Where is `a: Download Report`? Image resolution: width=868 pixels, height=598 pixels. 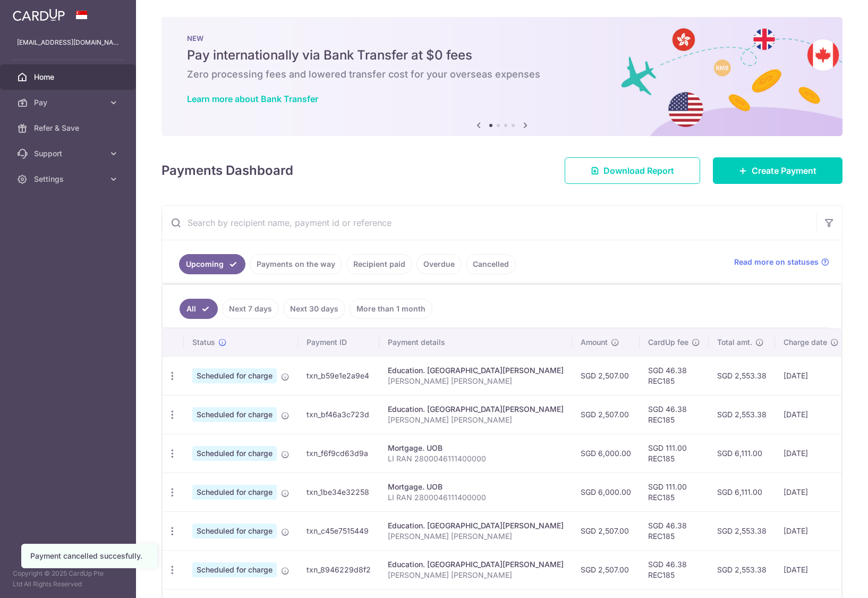
a: Download Report is located at coordinates (633, 171).